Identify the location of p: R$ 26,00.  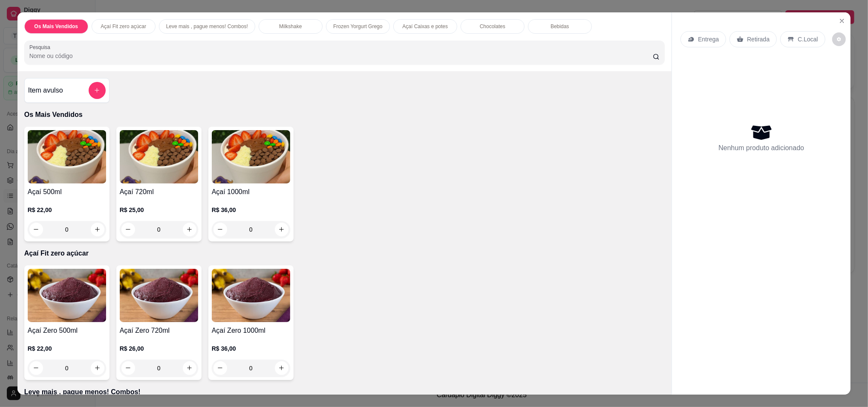
(159, 349).